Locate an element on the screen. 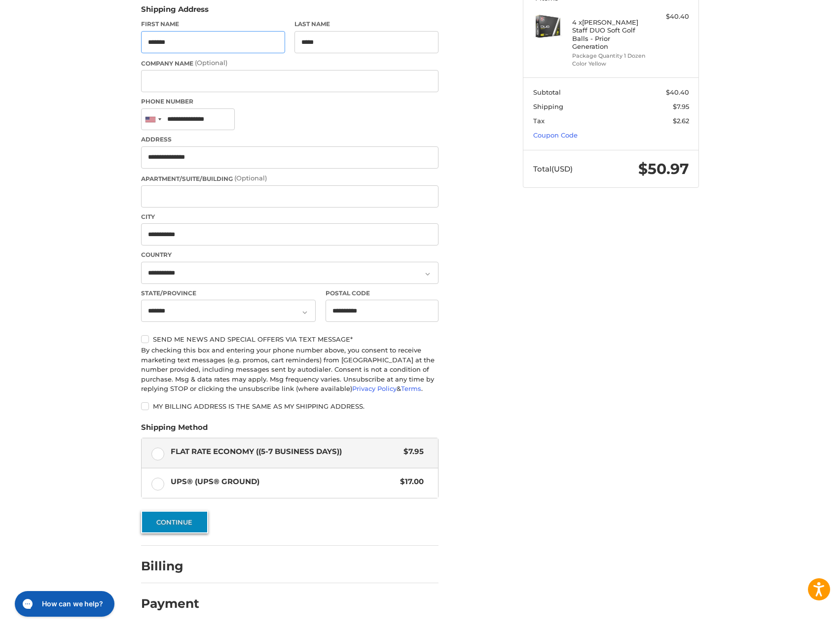  span: Flat Rate Economy ((5-7 Business Days)) is located at coordinates (285, 452).